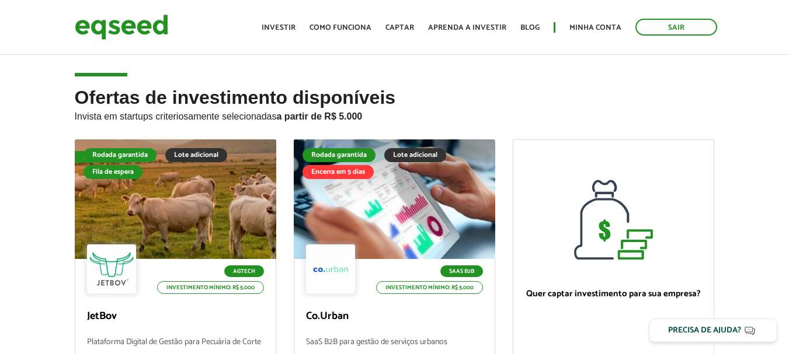  What do you see at coordinates (529, 27) in the screenshot?
I see `a: Blog` at bounding box center [529, 27].